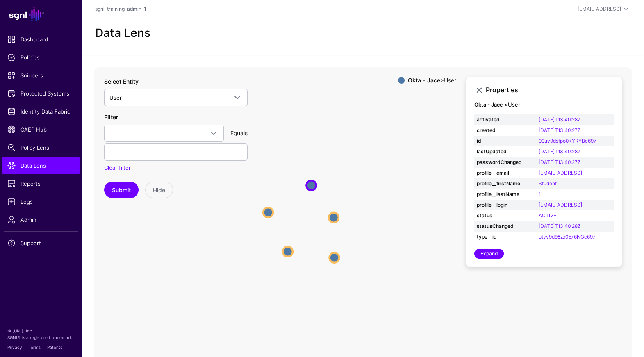 The width and height of the screenshot is (644, 357). I want to click on a: sgnl-training-admin-1, so click(120, 9).